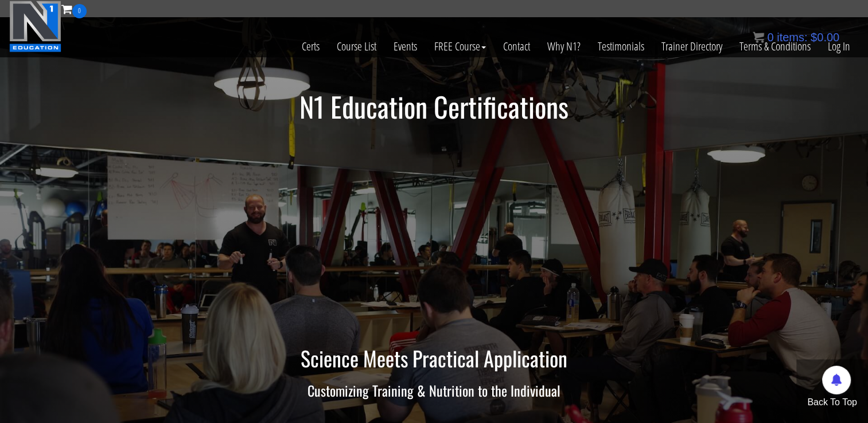  I want to click on p: Back To Top, so click(832, 402).